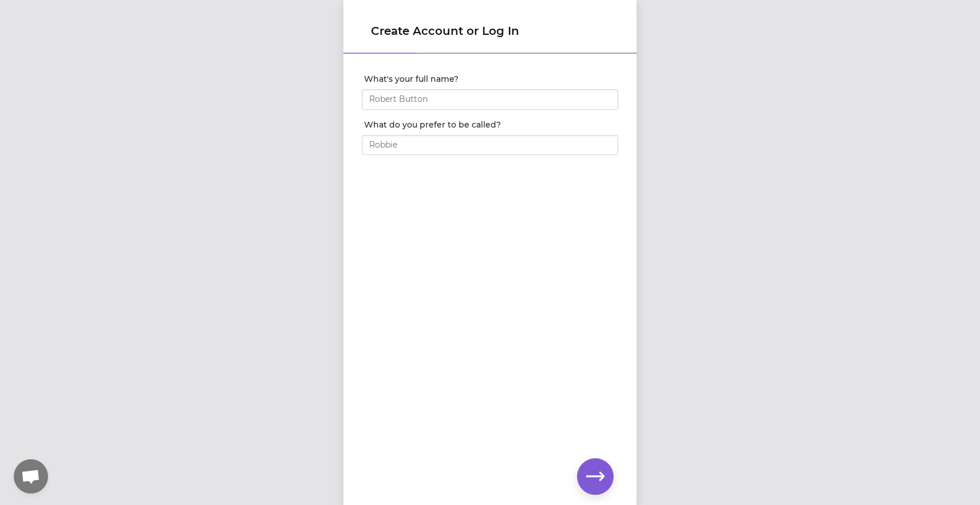  I want to click on h1: Create Account or Log In, so click(490, 31).